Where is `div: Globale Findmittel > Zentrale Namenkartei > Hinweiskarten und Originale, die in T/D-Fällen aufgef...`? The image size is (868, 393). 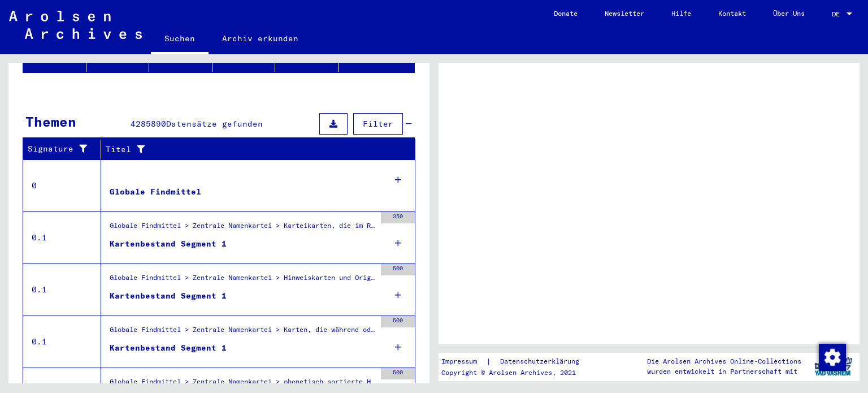
div: Globale Findmittel > Zentrale Namenkartei > Hinweiskarten und Originale, die in T/D-Fällen aufgef... is located at coordinates (242, 280).